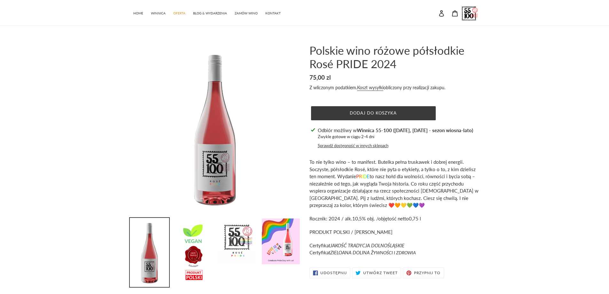  What do you see at coordinates (331, 218) in the screenshot?
I see `span: Rocznik: 2024 / alk.` at bounding box center [331, 218].